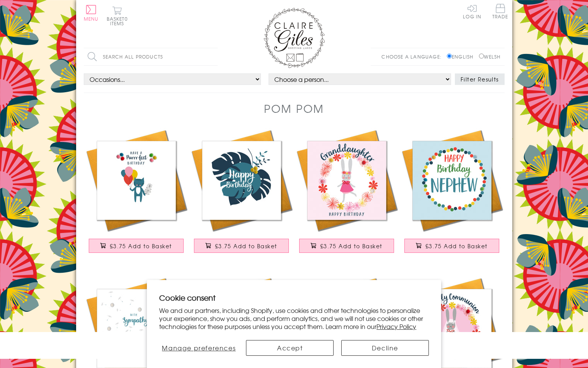 The image size is (588, 368). Describe the element at coordinates (294, 38) in the screenshot. I see `img: Claire Giles Greetings Cards` at that location.